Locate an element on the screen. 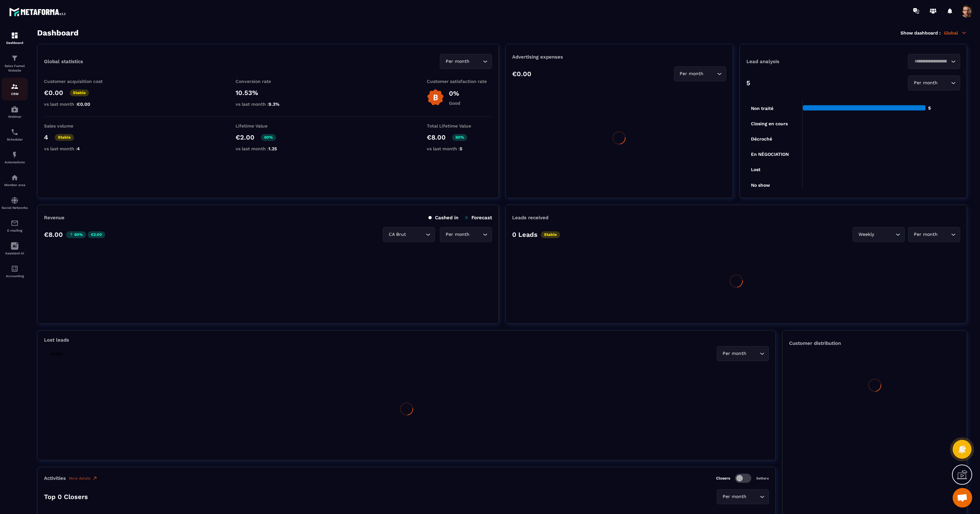  a: automationsautomationsAutomations is located at coordinates (15, 158).